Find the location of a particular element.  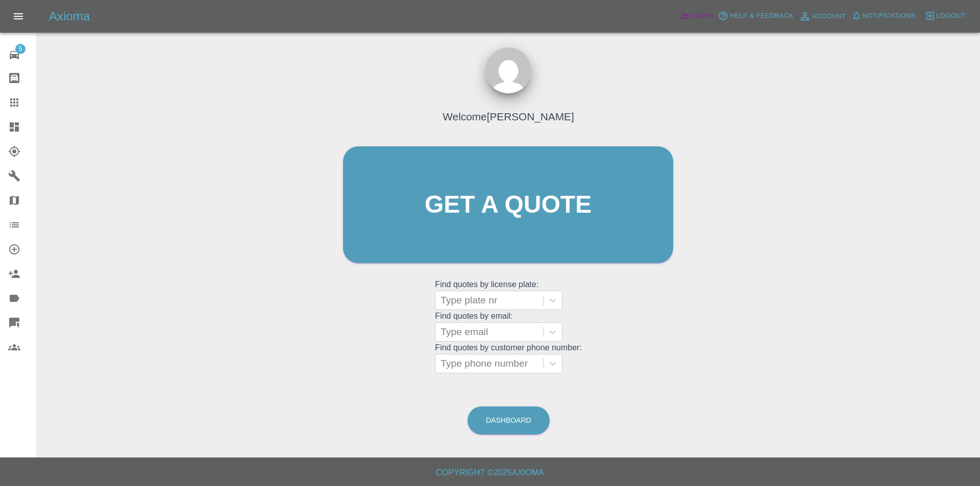

grid: Find quotes by customer phone number: is located at coordinates (508, 359).